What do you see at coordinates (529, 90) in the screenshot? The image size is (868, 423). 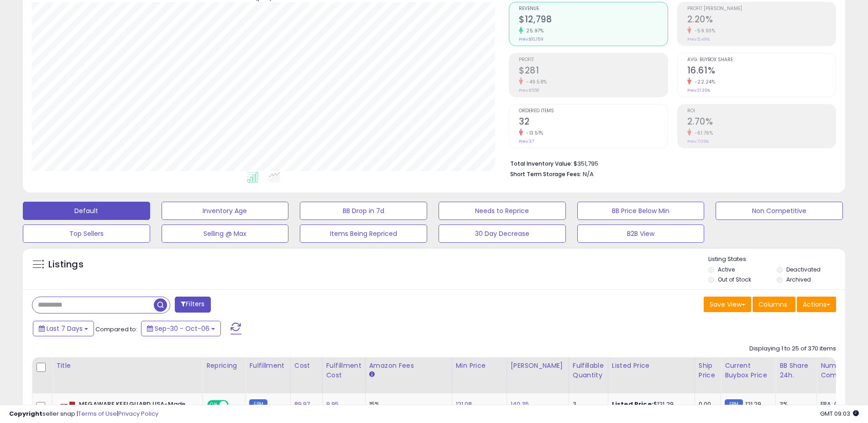 I see `small: Prev: $558` at bounding box center [529, 90].